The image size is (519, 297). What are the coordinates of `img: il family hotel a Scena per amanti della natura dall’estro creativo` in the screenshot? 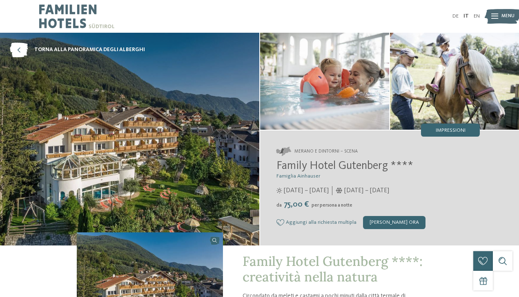 It's located at (325, 81).